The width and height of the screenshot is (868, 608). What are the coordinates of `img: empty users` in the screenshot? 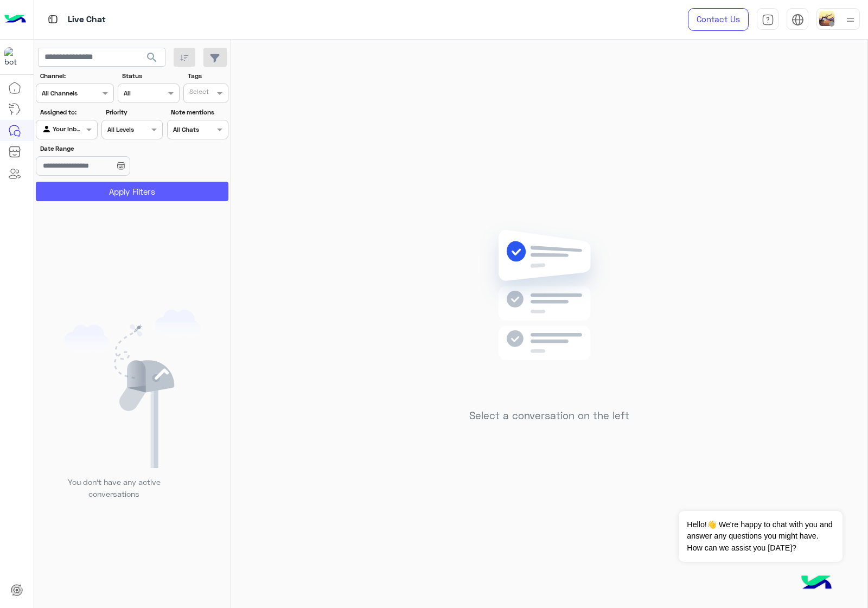 It's located at (133, 389).